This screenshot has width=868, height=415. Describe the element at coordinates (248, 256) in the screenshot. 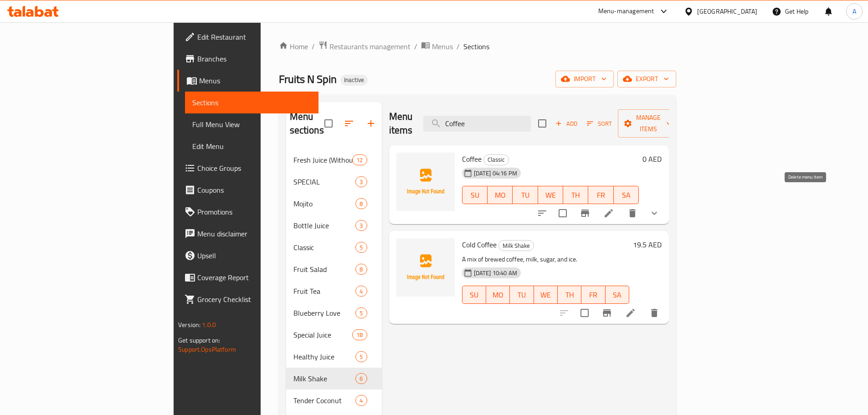

I see `a: Upsell` at that location.